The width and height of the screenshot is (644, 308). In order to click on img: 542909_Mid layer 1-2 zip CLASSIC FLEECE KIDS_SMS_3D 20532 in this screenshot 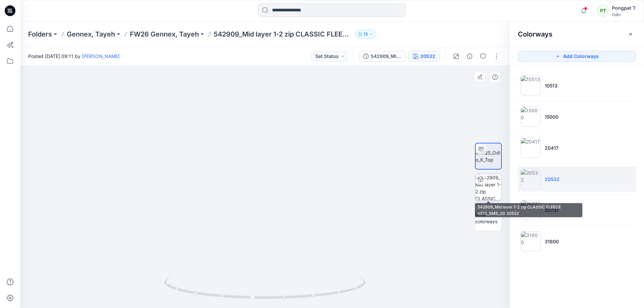, I will do `click(488, 187)`.